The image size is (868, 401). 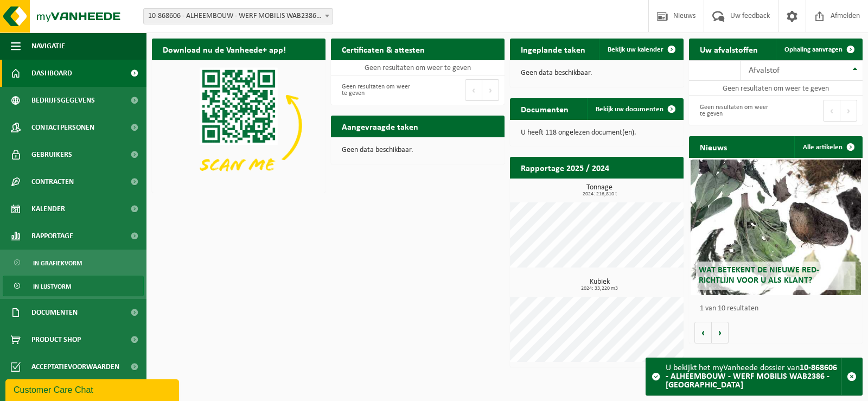 What do you see at coordinates (813, 50) in the screenshot?
I see `span: Ophaling aanvragen` at bounding box center [813, 50].